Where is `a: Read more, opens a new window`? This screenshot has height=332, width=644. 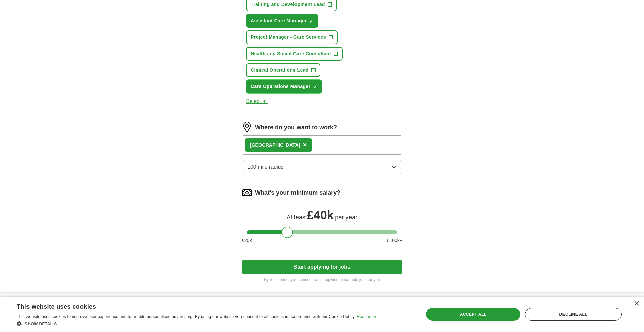
a: Read more, opens a new window is located at coordinates (367, 317).